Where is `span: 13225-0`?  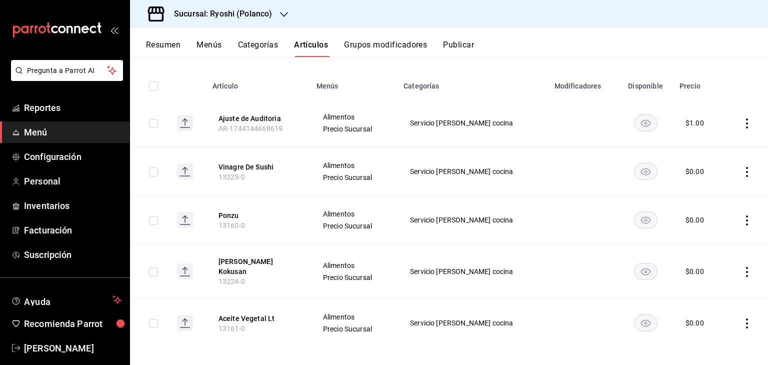
span: 13225-0 is located at coordinates (231, 177).